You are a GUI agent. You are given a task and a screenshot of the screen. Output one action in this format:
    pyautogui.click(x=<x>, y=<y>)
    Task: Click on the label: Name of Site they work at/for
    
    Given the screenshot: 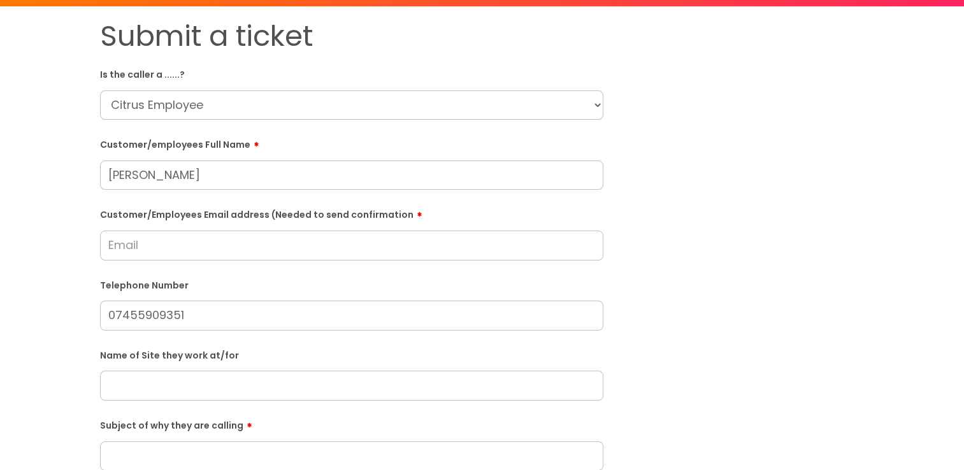 What is the action you would take?
    pyautogui.click(x=352, y=354)
    